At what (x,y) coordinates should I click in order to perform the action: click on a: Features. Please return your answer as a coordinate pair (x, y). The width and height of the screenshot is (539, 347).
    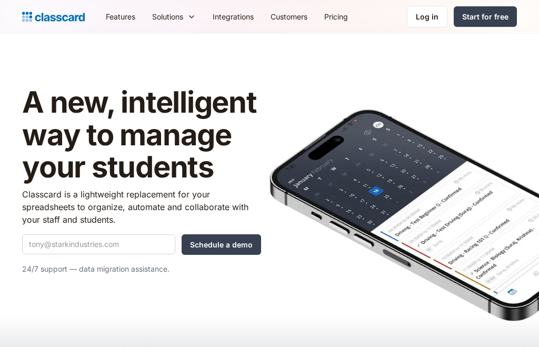
    Looking at the image, I should click on (121, 16).